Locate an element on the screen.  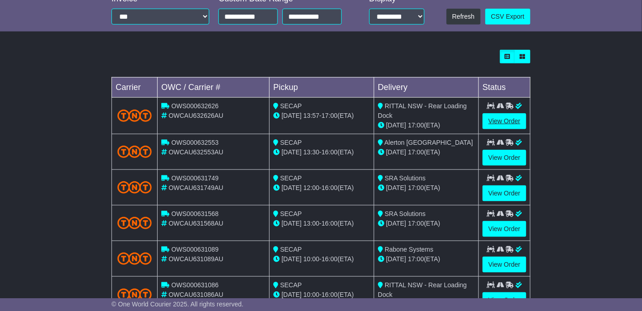
span: OWCAU631568AU is located at coordinates (196, 224).